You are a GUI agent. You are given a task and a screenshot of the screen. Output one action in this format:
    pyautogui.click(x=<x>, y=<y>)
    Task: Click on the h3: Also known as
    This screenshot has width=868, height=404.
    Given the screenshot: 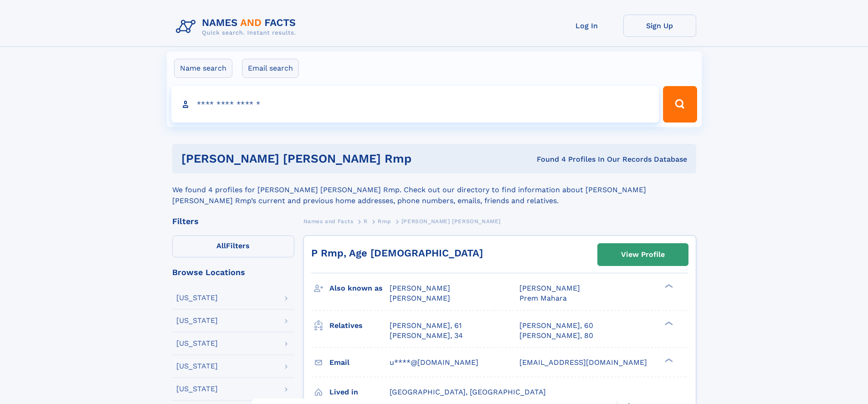 What is the action you would take?
    pyautogui.click(x=359, y=289)
    